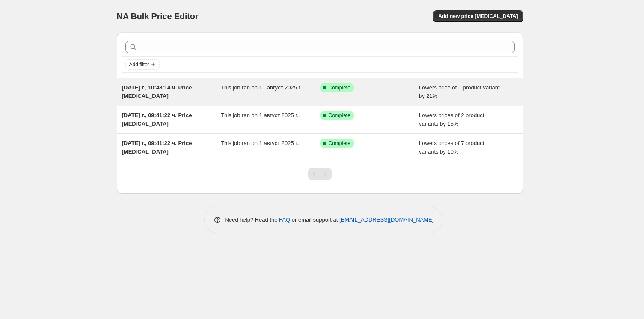 Image resolution: width=644 pixels, height=319 pixels. I want to click on span: Lowers price of 1 product variant by 21%, so click(459, 92).